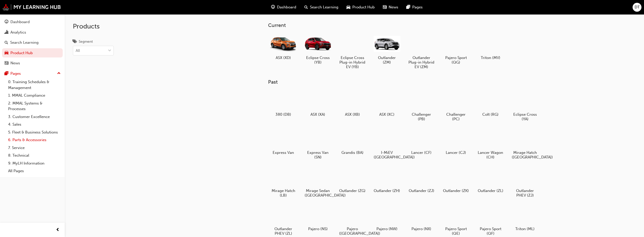 This screenshot has height=237, width=644. Describe the element at coordinates (24, 42) in the screenshot. I see `div: Search Learning` at that location.